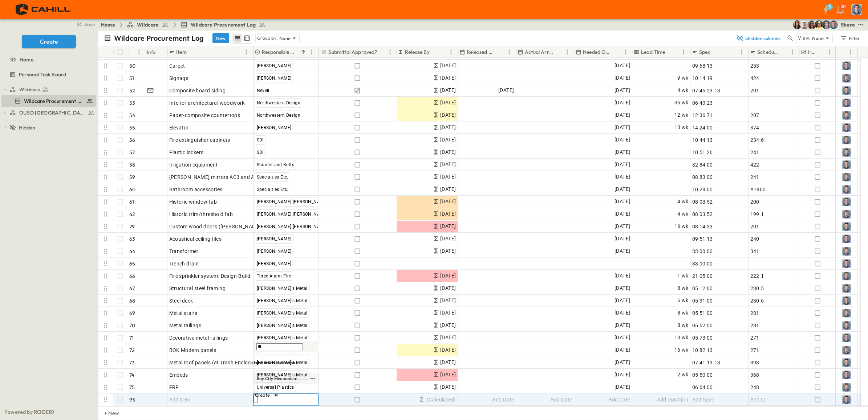  I want to click on span: Fire extinguisher cabinets, so click(200, 140).